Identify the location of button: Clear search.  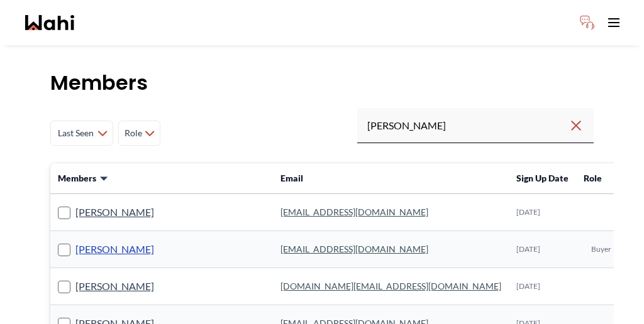
(576, 126).